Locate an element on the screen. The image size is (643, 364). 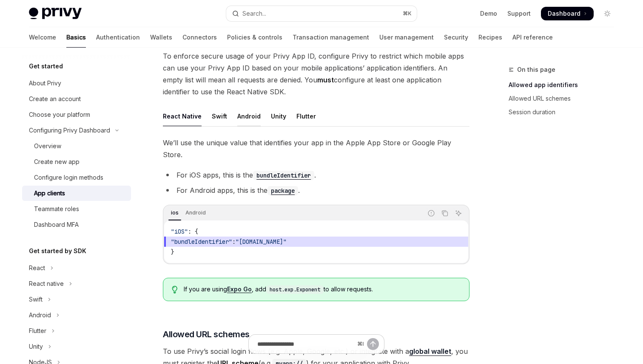
a: Dashboard is located at coordinates (567, 13).